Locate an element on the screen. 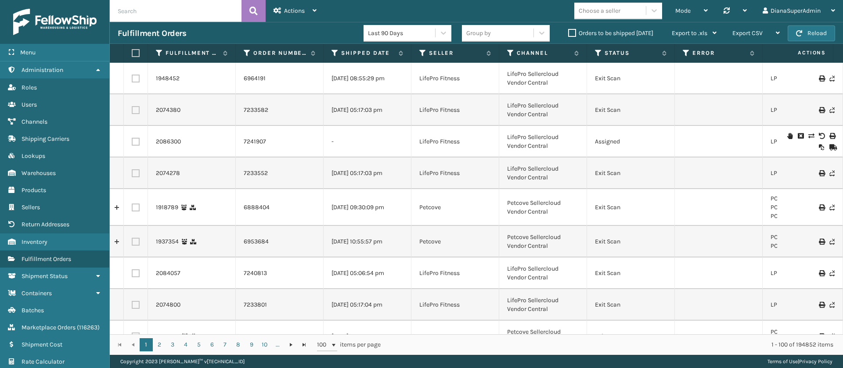  span: Export CSV is located at coordinates (747, 33).